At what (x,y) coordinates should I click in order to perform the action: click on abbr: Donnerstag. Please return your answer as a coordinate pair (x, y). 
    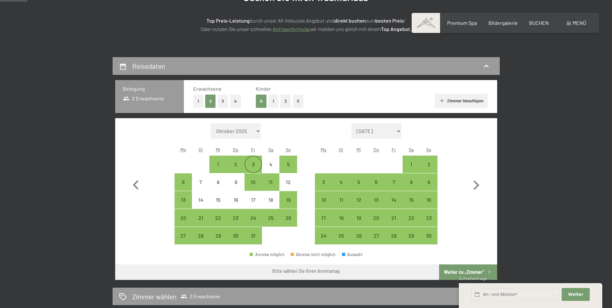
    Looking at the image, I should click on (376, 149).